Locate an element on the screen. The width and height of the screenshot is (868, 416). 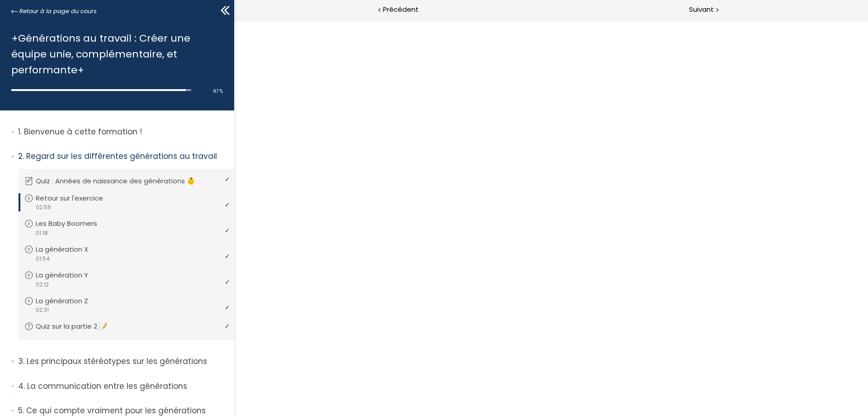
p: Bienvenue à cette formation ! is located at coordinates (122, 132).